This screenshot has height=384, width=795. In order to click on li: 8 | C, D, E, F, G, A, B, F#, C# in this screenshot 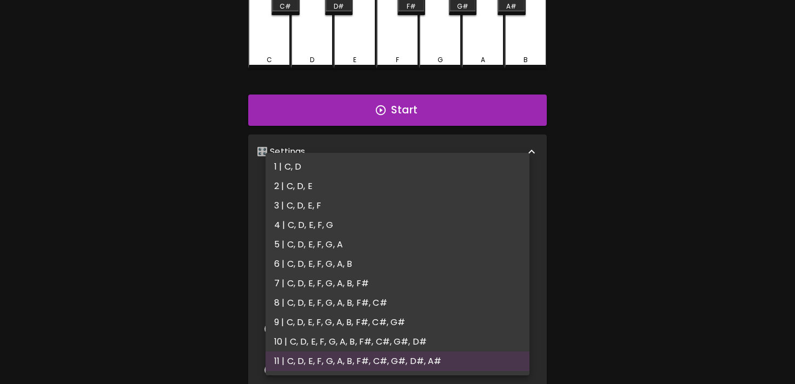, I will do `click(397, 303)`.